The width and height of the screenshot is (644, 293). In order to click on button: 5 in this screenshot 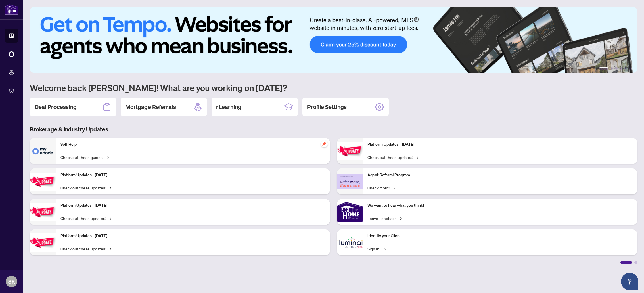, I will do `click(625, 68)`.